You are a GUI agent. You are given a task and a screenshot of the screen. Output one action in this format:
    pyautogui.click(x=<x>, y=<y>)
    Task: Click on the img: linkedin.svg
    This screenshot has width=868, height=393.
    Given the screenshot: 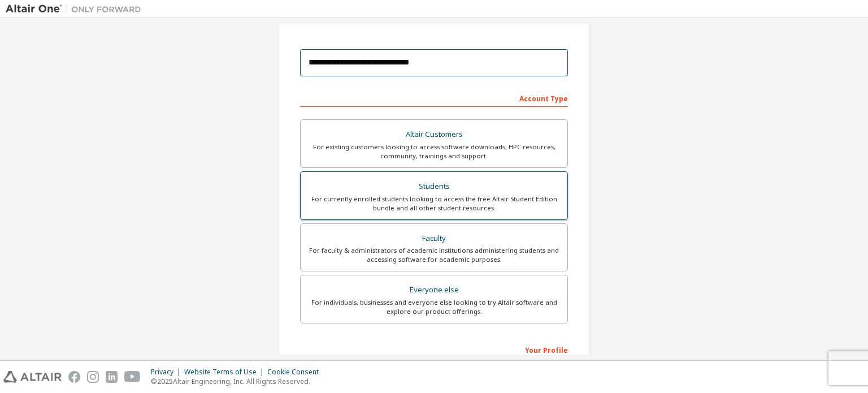 What is the action you would take?
    pyautogui.click(x=112, y=377)
    